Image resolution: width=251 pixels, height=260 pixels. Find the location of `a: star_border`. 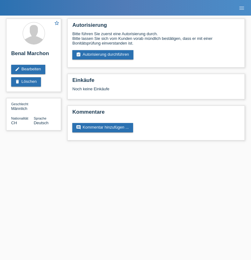

a: star_border is located at coordinates (57, 23).